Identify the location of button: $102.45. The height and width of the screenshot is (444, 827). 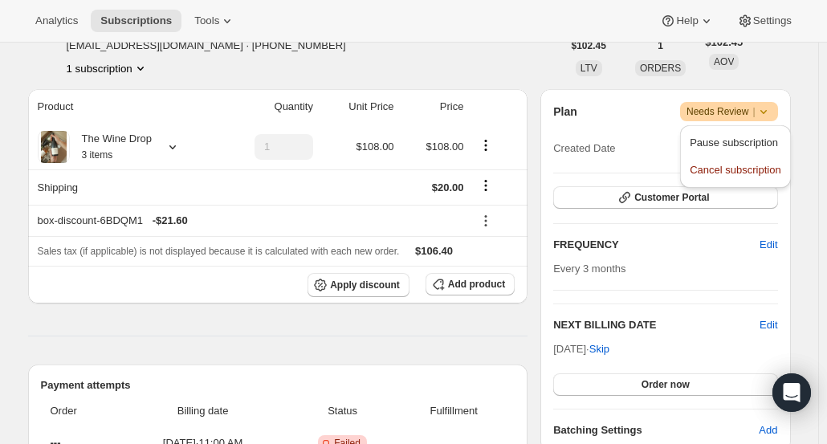
(589, 46).